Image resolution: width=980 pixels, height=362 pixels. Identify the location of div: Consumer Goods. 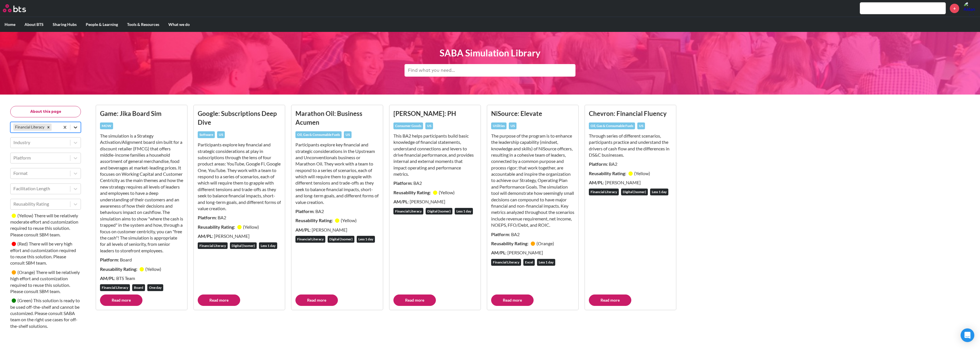
(409, 126).